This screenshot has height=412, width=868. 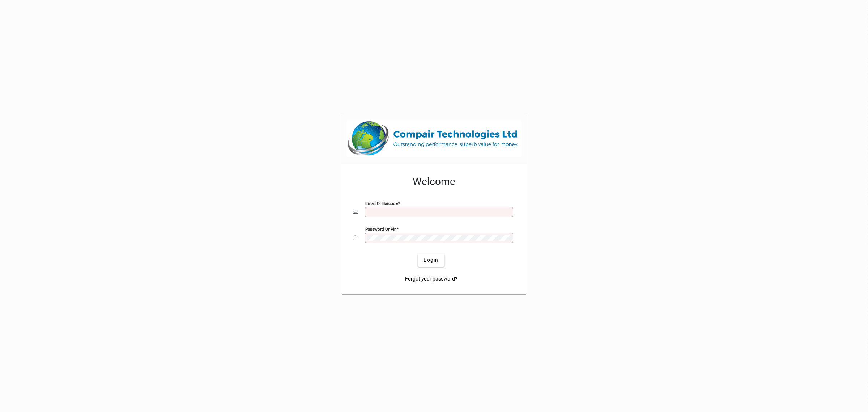 I want to click on span: Login, so click(x=431, y=260).